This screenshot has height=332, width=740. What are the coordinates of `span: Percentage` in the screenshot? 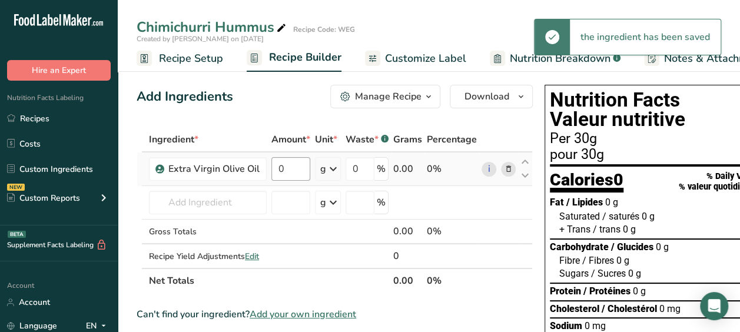 It's located at (451, 140).